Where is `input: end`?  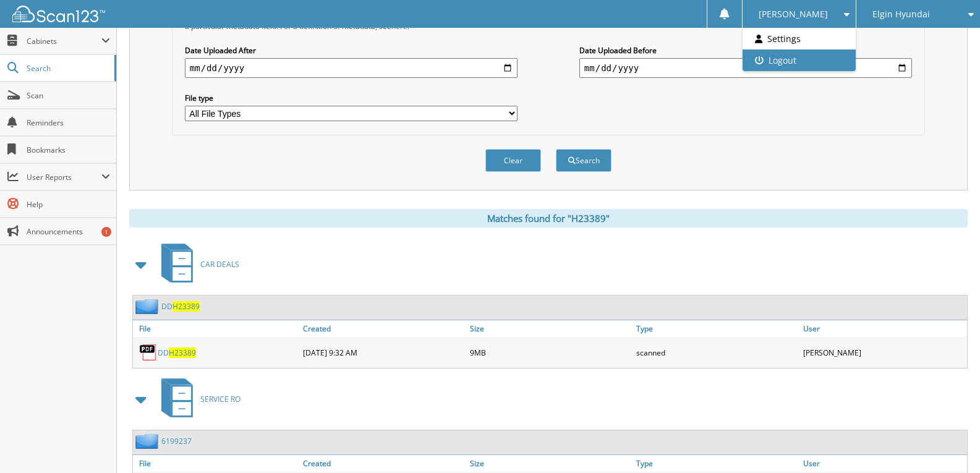
input: end is located at coordinates (745, 68).